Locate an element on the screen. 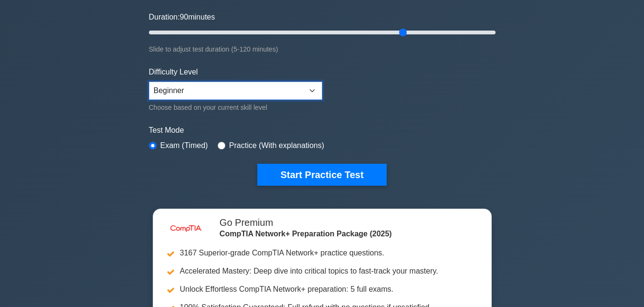 Image resolution: width=644 pixels, height=307 pixels. label: Practice (With explanations) is located at coordinates (276, 146).